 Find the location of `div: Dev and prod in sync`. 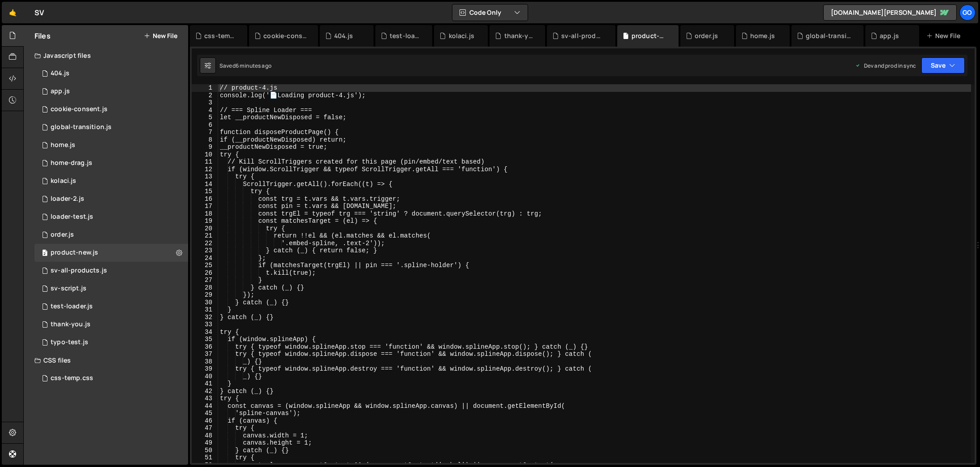

div: Dev and prod in sync is located at coordinates (886, 65).